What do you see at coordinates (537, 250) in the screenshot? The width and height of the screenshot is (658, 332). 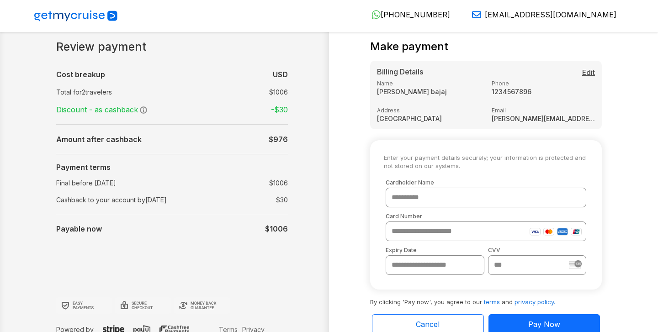 I see `label: CVV` at bounding box center [537, 250].